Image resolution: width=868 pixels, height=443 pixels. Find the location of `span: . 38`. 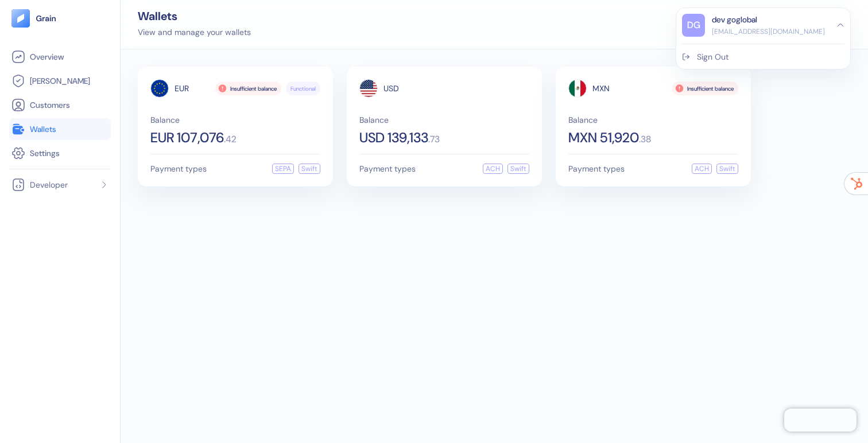

span: . 38 is located at coordinates (645, 139).